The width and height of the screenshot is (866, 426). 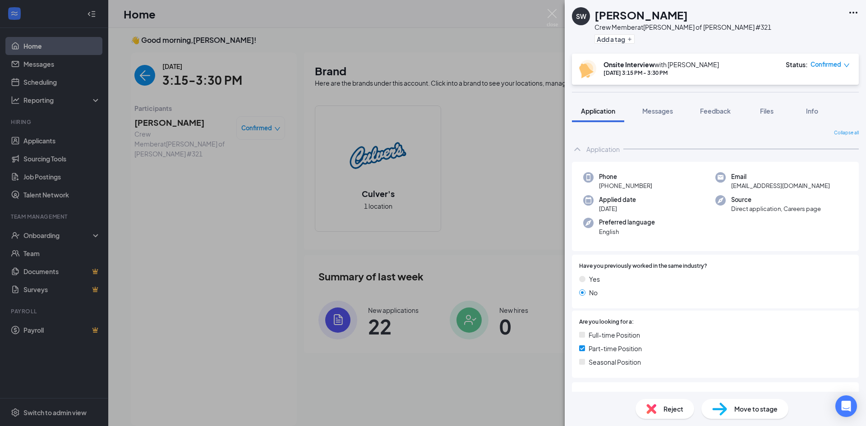 I want to click on span: Application, so click(x=598, y=111).